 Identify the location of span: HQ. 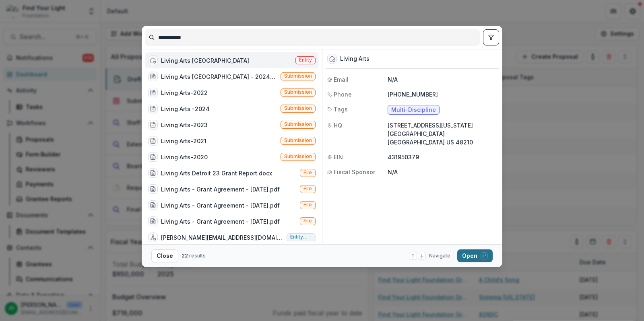
(338, 125).